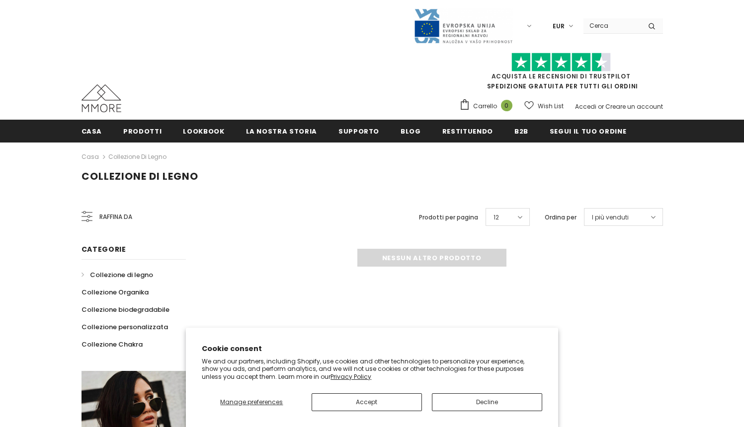  What do you see at coordinates (359, 131) in the screenshot?
I see `span: supporto` at bounding box center [359, 131].